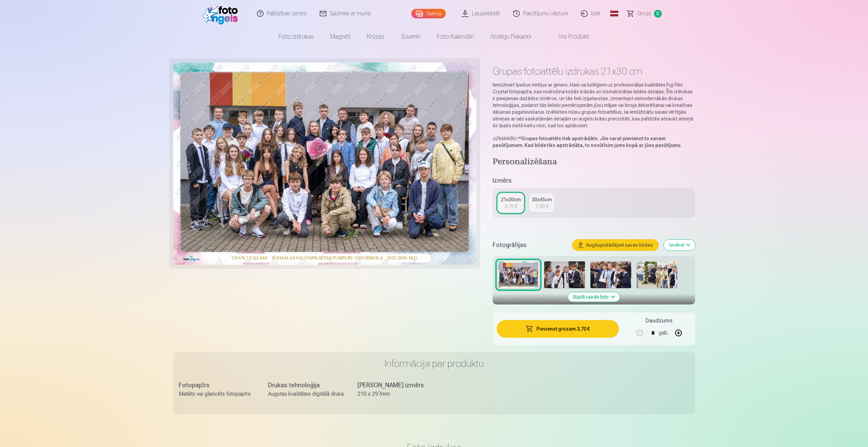 The height and width of the screenshot is (447, 868). What do you see at coordinates (568, 37) in the screenshot?
I see `a: Visi produkti` at bounding box center [568, 37].